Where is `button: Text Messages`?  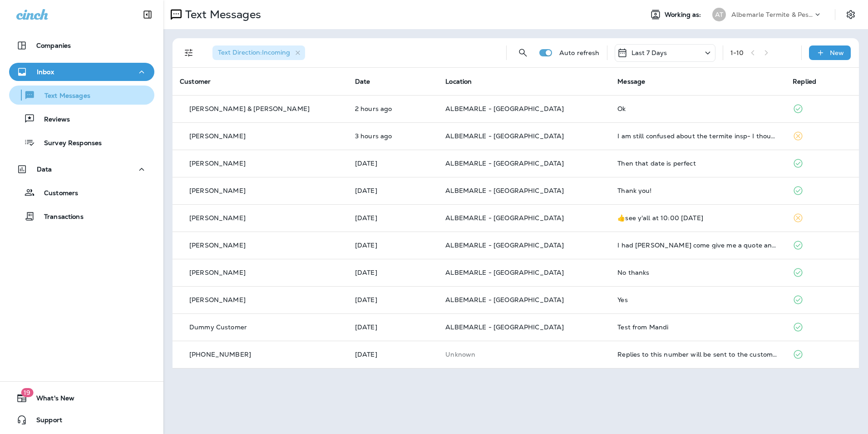 button: Text Messages is located at coordinates (82, 95).